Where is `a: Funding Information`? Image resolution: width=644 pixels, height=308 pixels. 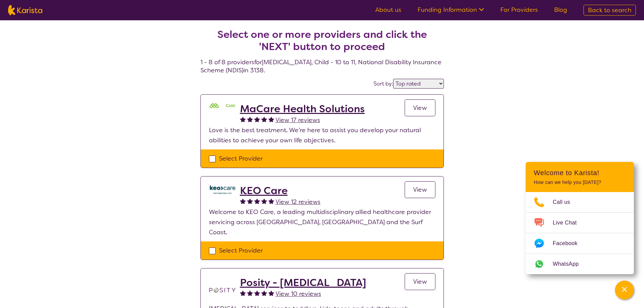 a: Funding Information is located at coordinates (451, 10).